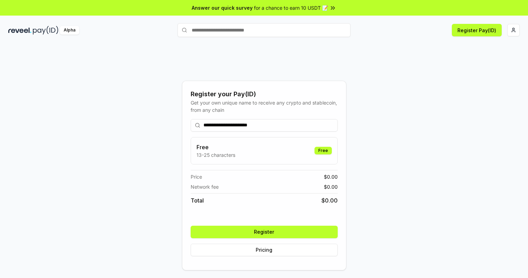  I want to click on div: Register your Pay(ID), so click(264, 94).